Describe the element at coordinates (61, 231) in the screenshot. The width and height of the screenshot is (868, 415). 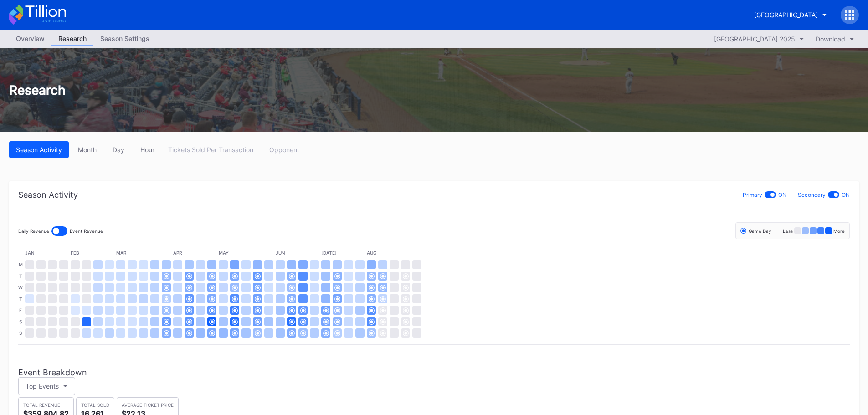
I see `div: Daily Revenue Event Revenue` at that location.